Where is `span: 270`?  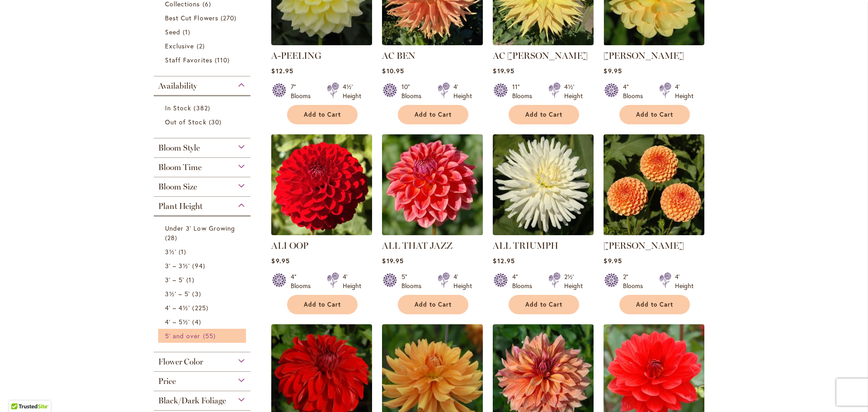
span: 270 is located at coordinates (230, 18).